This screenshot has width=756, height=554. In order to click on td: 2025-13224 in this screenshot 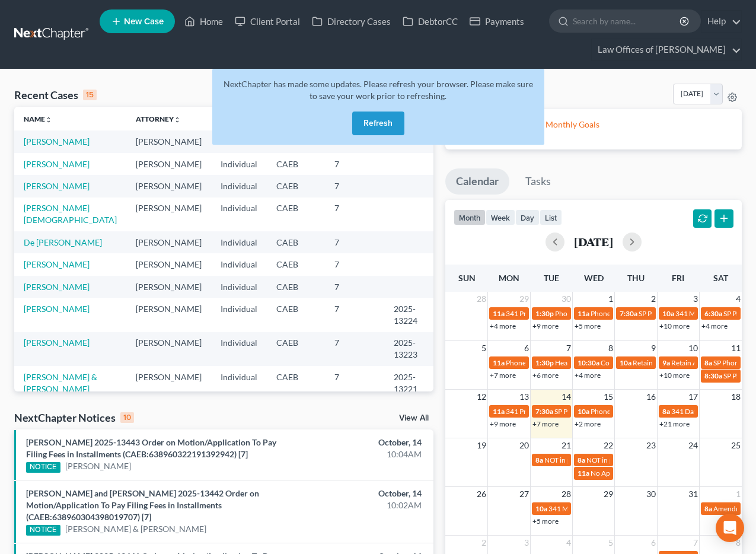, I will do `click(413, 314)`.